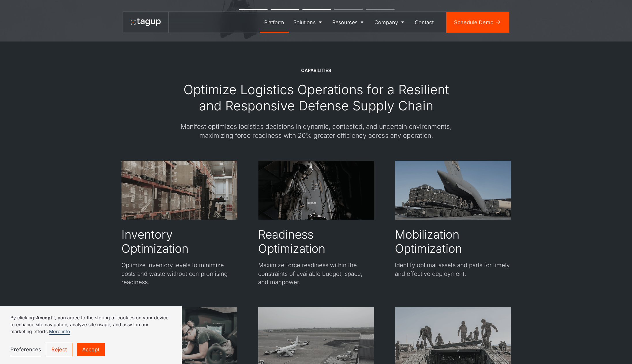 This screenshot has width=632, height=364. What do you see at coordinates (91, 324) in the screenshot?
I see `p: By clicking , you agree to the storing of cookies on your device to enhance site navigation, anal...` at bounding box center [91, 324].